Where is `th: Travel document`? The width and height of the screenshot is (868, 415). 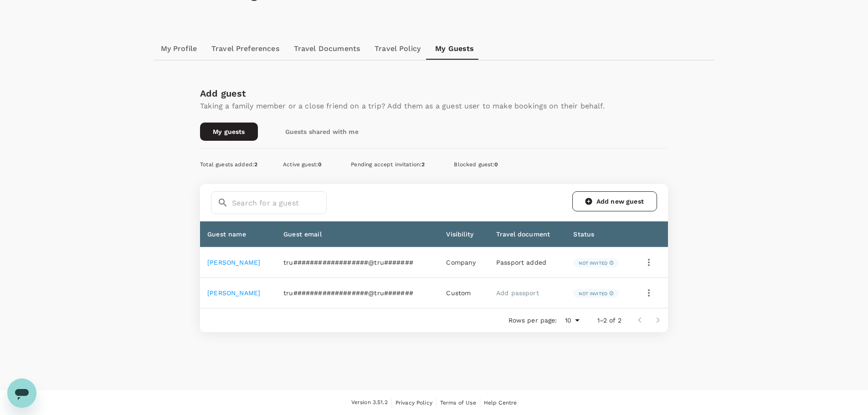
th: Travel document is located at coordinates (527, 234).